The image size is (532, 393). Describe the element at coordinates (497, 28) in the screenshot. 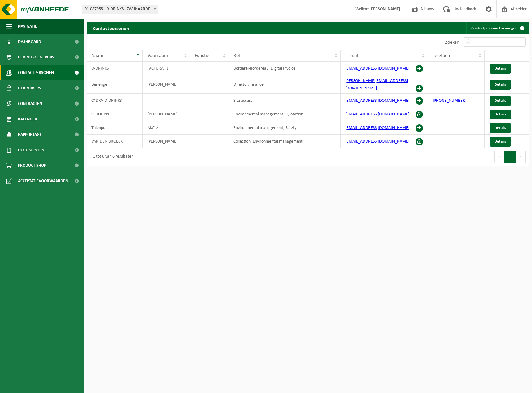

I see `a: Contactpersoon toevoegen` at that location.